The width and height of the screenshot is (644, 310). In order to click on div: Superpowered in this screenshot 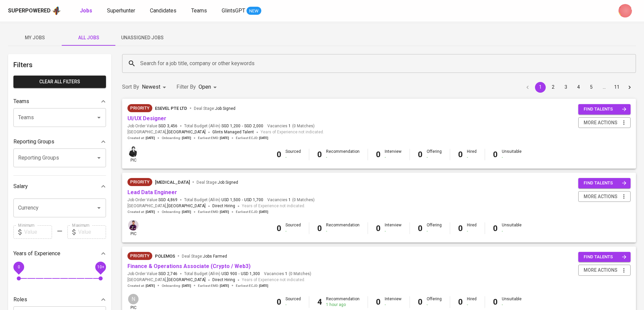, I will do `click(29, 11)`.